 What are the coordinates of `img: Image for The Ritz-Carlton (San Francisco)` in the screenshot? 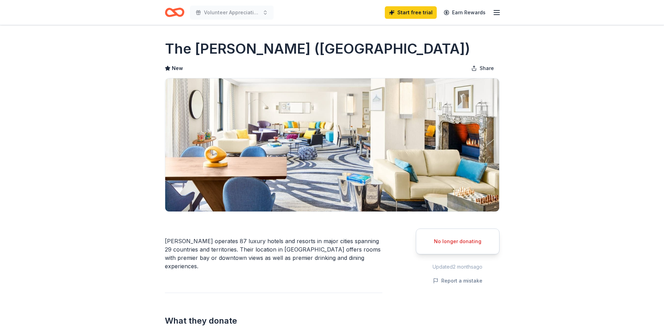 It's located at (332, 145).